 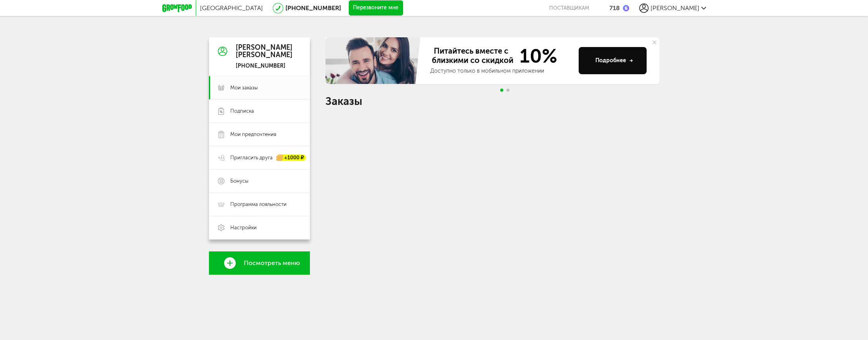 I want to click on span: Мои заказы, so click(x=244, y=88).